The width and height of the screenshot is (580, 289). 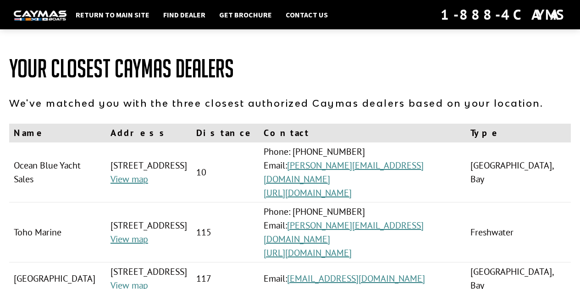 What do you see at coordinates (225, 133) in the screenshot?
I see `th: Distance` at bounding box center [225, 133].